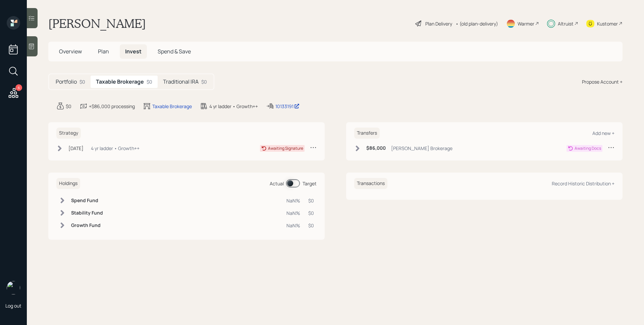 Image resolution: width=644 pixels, height=325 pixels. I want to click on span: Invest, so click(133, 52).